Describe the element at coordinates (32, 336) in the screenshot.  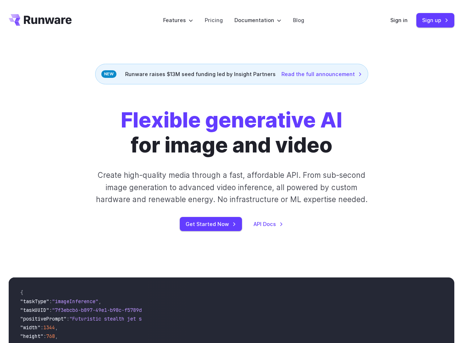
I see `span: "height"` at that location.